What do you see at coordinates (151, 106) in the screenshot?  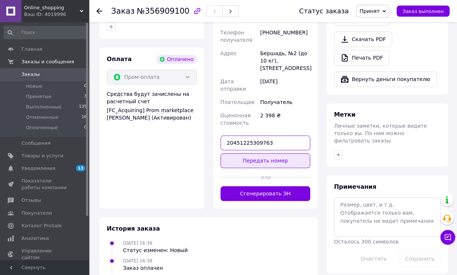 I see `div: Средства будут зачислены на расчетный счет` at bounding box center [151, 106].